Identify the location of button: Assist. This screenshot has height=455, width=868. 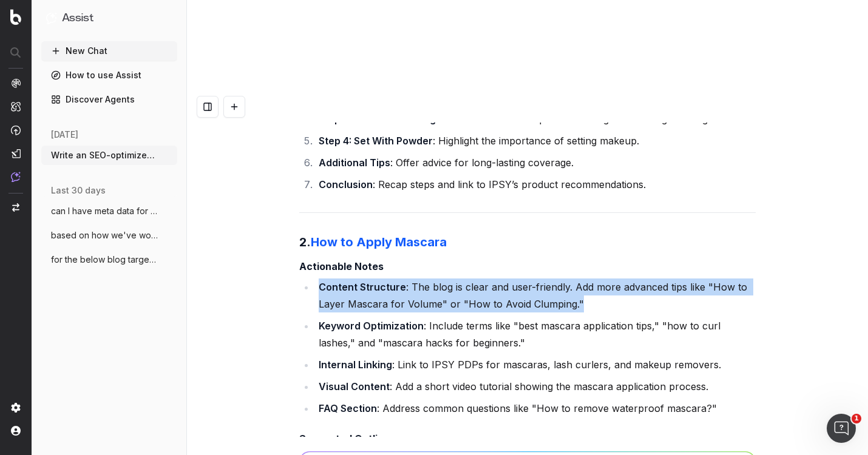
(109, 18).